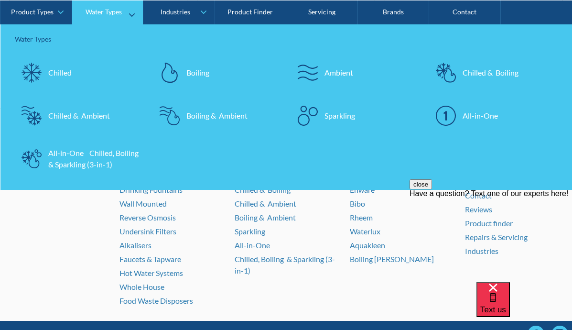 The width and height of the screenshot is (572, 330). I want to click on div: Product Types, so click(32, 11).